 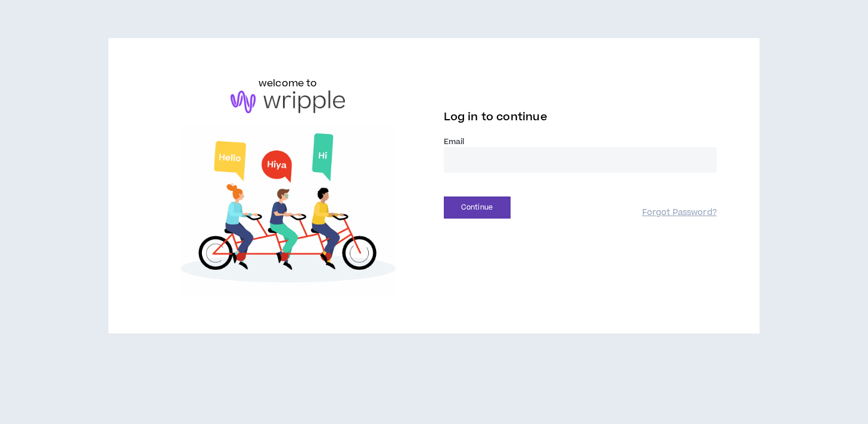 What do you see at coordinates (477, 207) in the screenshot?
I see `button: Continue` at bounding box center [477, 207].